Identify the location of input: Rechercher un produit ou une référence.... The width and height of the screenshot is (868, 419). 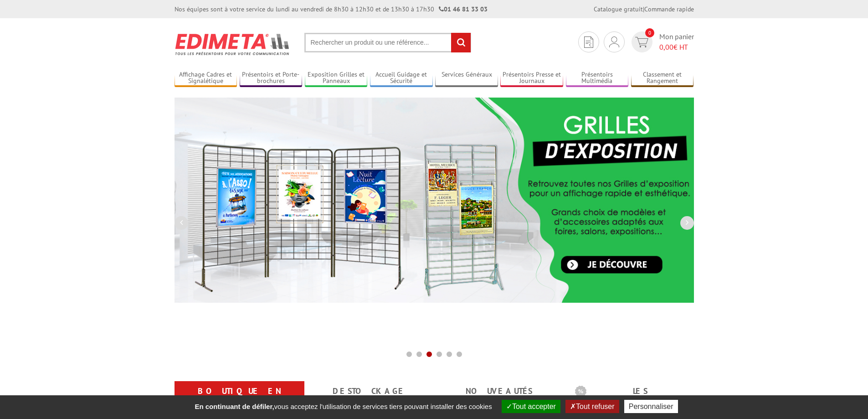
(388, 43).